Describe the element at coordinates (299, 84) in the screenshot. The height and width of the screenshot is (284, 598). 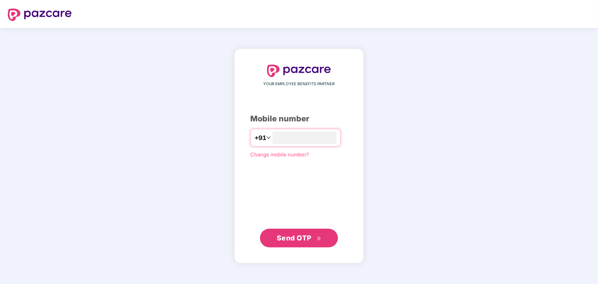
I see `span: YOUR EMPLOYEE BENEFITS PARTNER` at that location.